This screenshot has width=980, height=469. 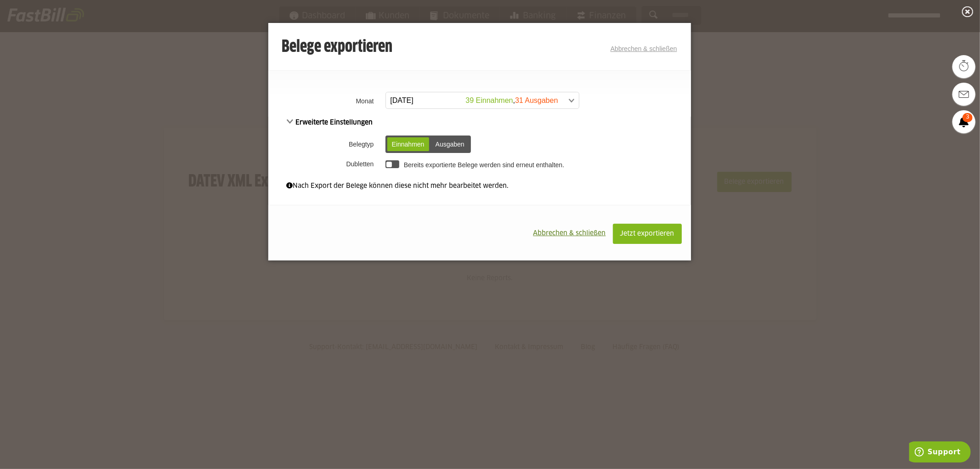 I want to click on div: Einnahmen, so click(x=408, y=144).